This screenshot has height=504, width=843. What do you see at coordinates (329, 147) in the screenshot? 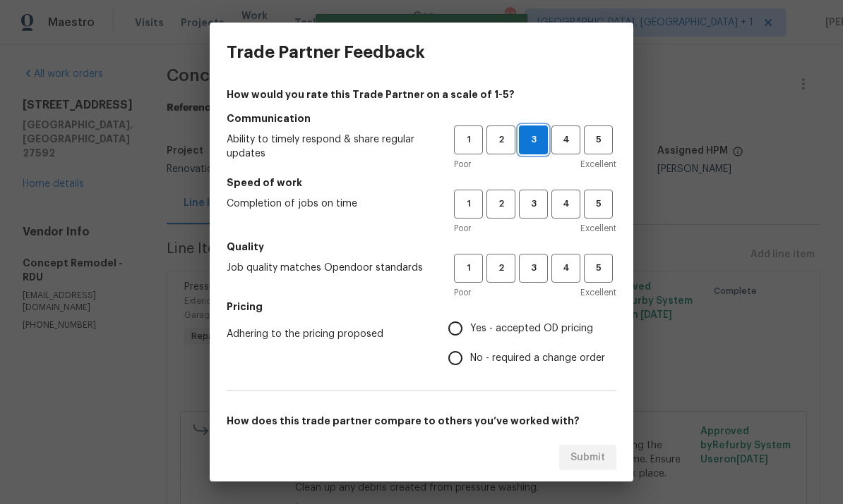
I see `span: Ability to timely respond & share regular updates` at bounding box center [329, 147].